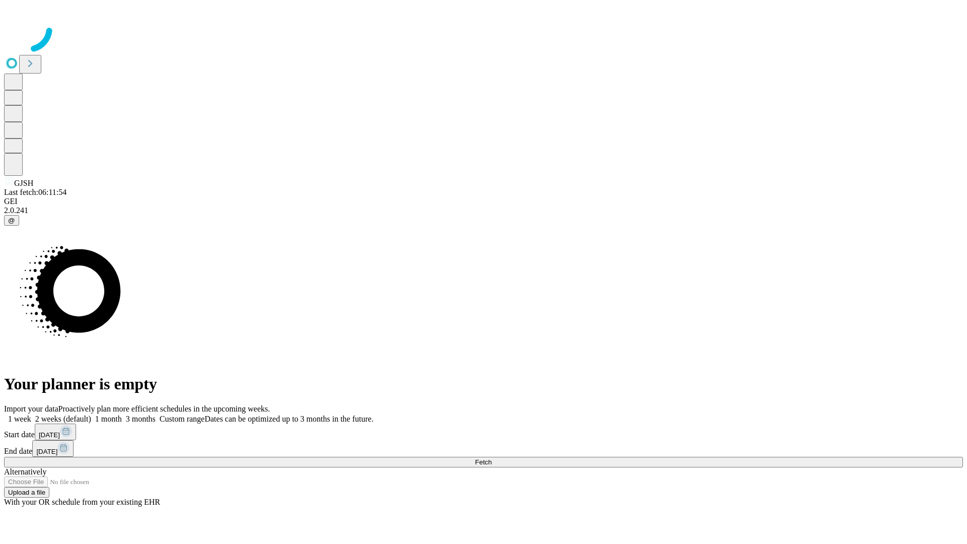 Image resolution: width=967 pixels, height=544 pixels. I want to click on span: 1 month, so click(108, 418).